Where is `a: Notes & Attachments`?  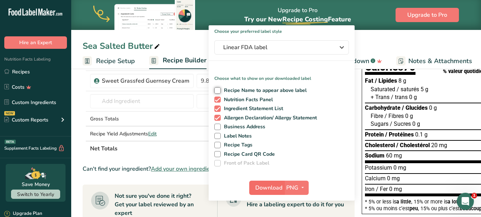 a: Notes & Attachments is located at coordinates (434, 61).